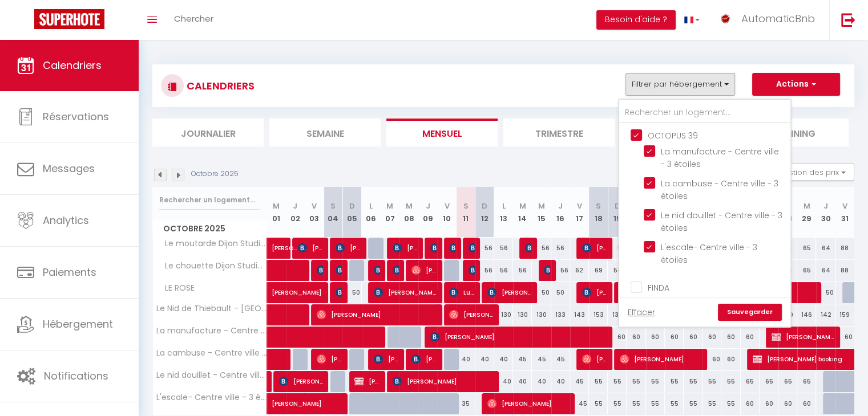  I want to click on th: 14, so click(522, 212).